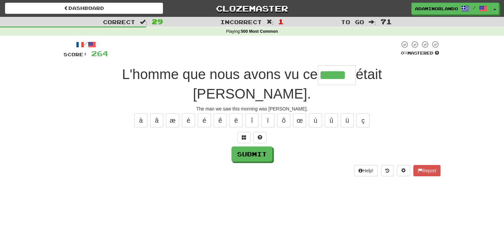  Describe the element at coordinates (173, 120) in the screenshot. I see `button: æ` at that location.